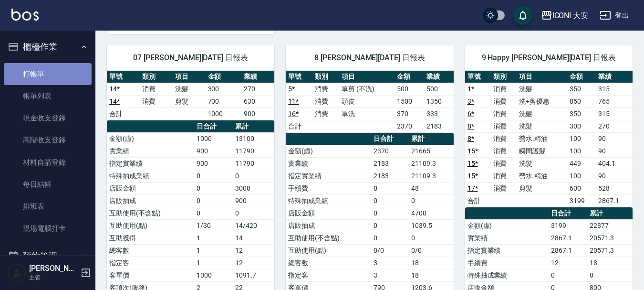 The image size is (644, 290). What do you see at coordinates (581, 126) in the screenshot?
I see `td: 300` at bounding box center [581, 126].